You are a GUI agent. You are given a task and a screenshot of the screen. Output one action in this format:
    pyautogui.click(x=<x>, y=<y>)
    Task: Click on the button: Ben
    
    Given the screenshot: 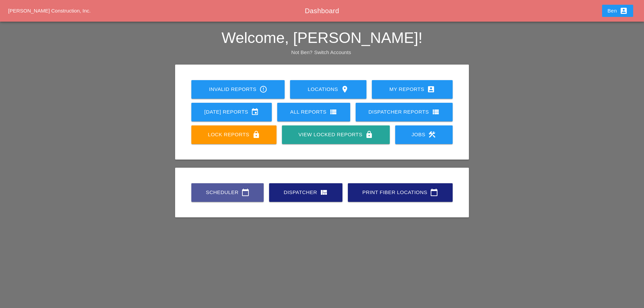 What is the action you would take?
    pyautogui.click(x=618, y=11)
    